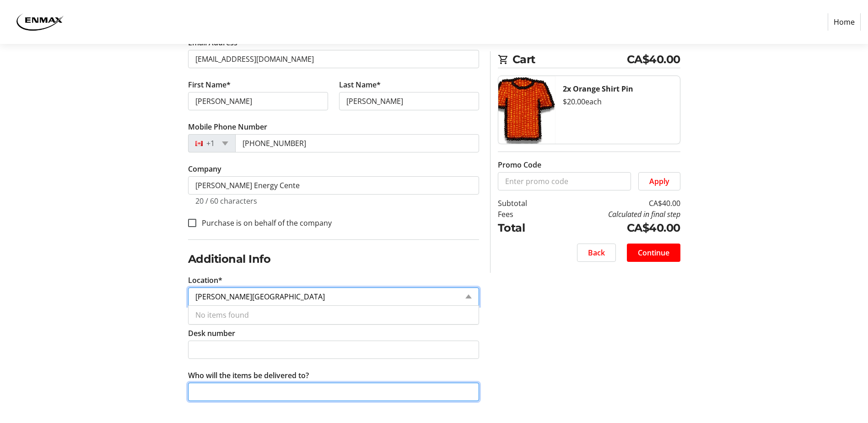 Image resolution: width=868 pixels, height=423 pixels. What do you see at coordinates (653, 253) in the screenshot?
I see `span: Continue` at bounding box center [653, 253].